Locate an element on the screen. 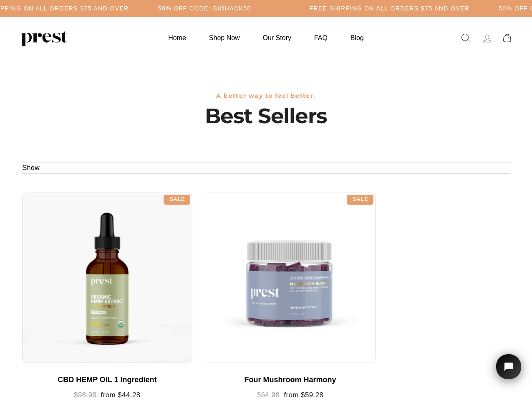  a: Blog is located at coordinates (357, 37).